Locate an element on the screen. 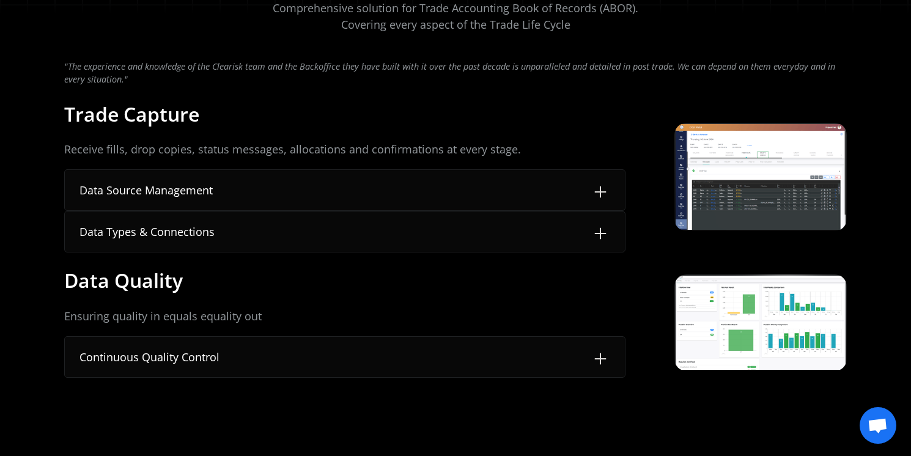 The image size is (911, 456). div: Data Types & Connections is located at coordinates (147, 232).